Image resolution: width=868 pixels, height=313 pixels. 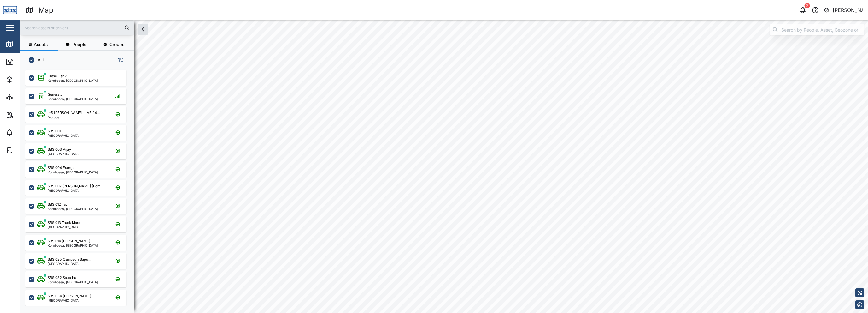 What do you see at coordinates (59, 150) in the screenshot?
I see `div: SBS 003 Vijay` at bounding box center [59, 150].